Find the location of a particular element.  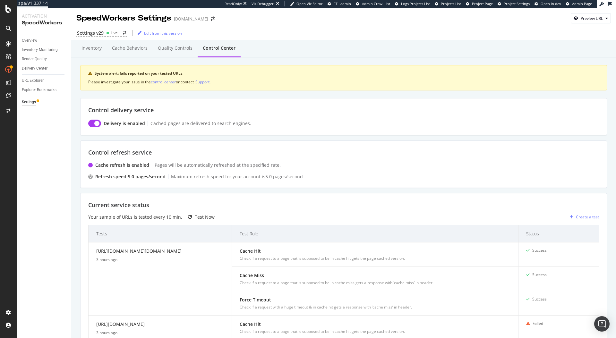

div: Open Intercom Messenger is located at coordinates (602, 324).